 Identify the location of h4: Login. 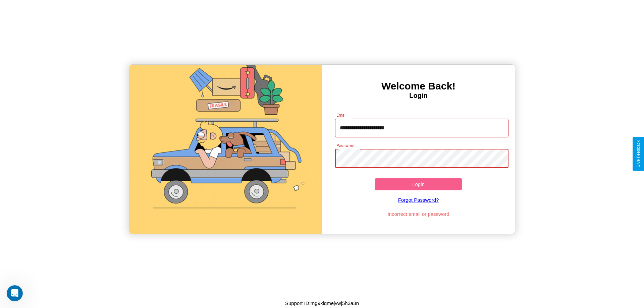
(418, 95).